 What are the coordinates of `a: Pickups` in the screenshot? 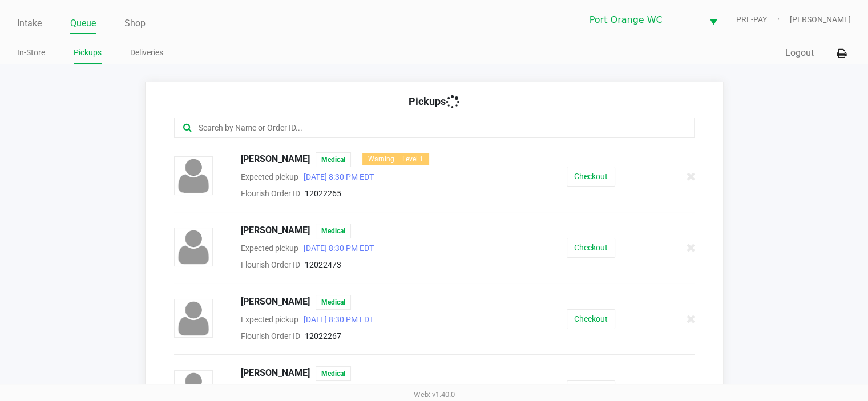 It's located at (87, 52).